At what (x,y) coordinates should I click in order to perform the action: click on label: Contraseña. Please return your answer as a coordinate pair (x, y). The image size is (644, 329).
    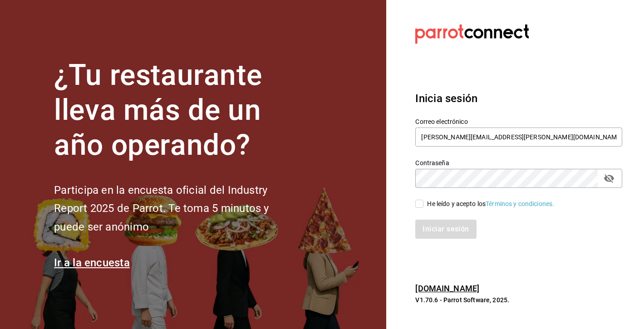
    Looking at the image, I should click on (519, 163).